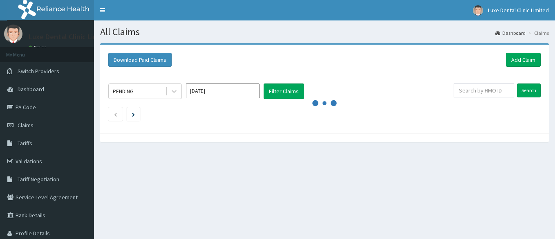  Describe the element at coordinates (31, 89) in the screenshot. I see `span: Dashboard` at that location.